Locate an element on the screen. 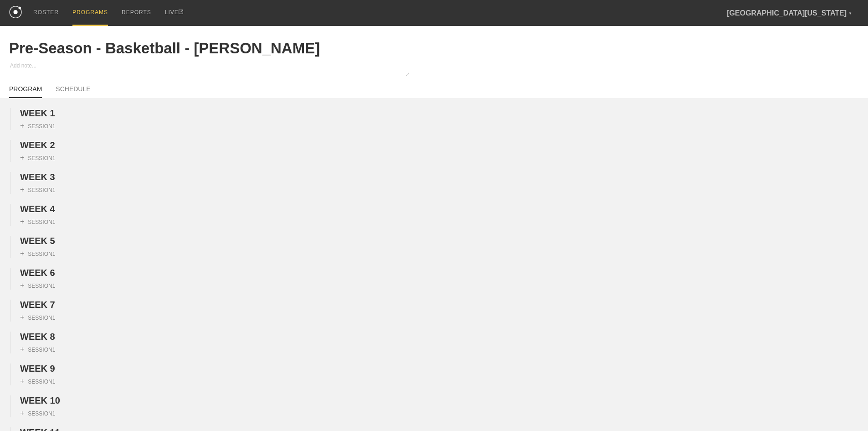 The image size is (868, 431). span: WEEK 2 is located at coordinates (37, 145).